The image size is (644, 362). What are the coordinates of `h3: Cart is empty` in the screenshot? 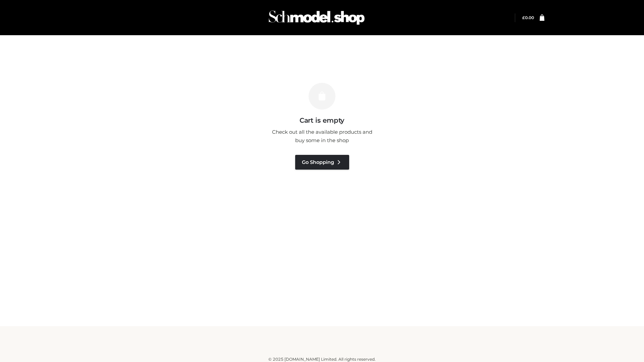 It's located at (322, 121).